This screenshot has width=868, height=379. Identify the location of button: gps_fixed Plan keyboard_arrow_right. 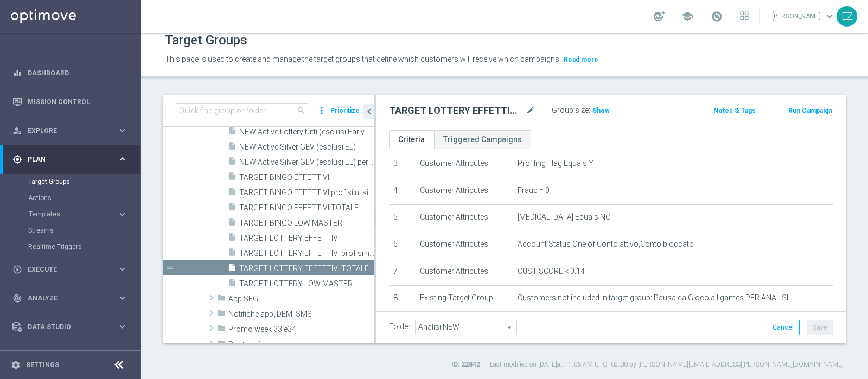
(70, 159).